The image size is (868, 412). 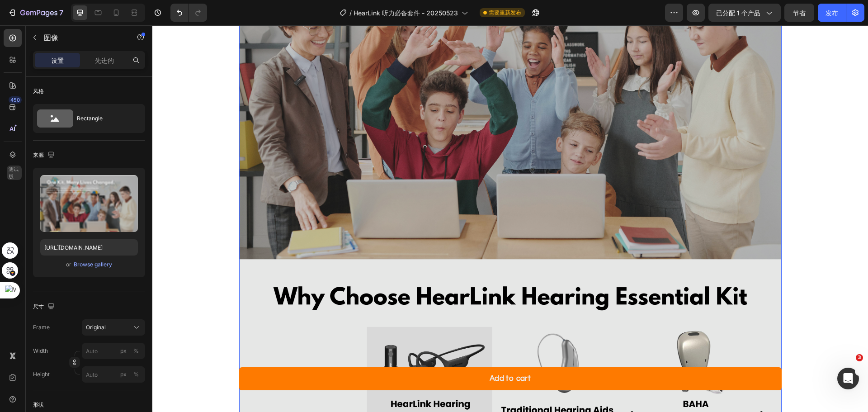 I want to click on button: 节省, so click(x=799, y=13).